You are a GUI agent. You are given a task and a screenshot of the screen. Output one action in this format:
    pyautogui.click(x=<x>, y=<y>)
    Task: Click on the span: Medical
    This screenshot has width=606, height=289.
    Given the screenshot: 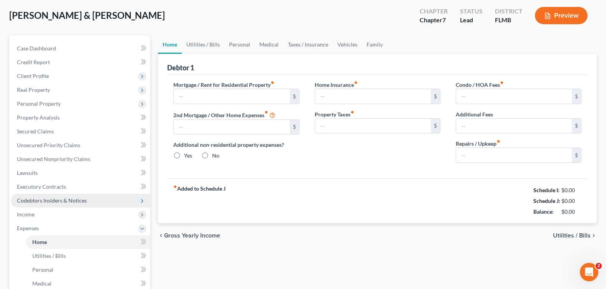 What is the action you would take?
    pyautogui.click(x=42, y=283)
    